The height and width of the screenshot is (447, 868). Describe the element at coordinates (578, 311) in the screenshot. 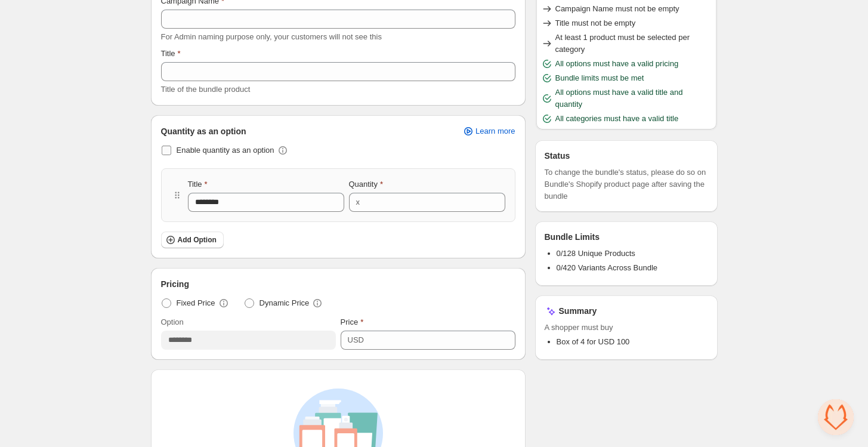

I see `h3: Summary` at that location.